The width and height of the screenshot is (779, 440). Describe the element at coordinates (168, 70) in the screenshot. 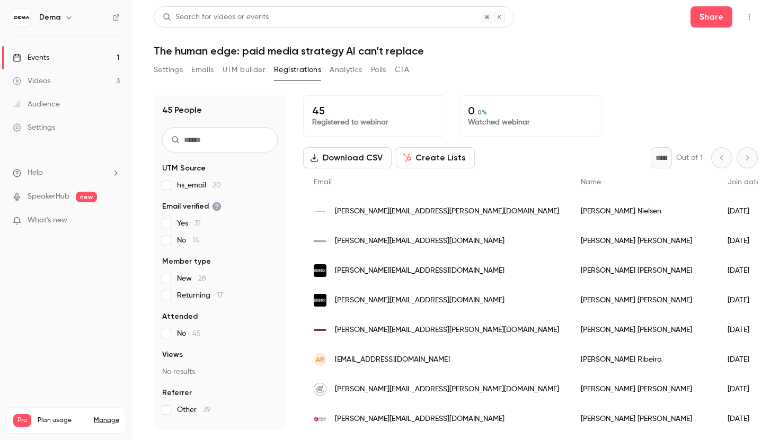

I see `button: Settings` at that location.